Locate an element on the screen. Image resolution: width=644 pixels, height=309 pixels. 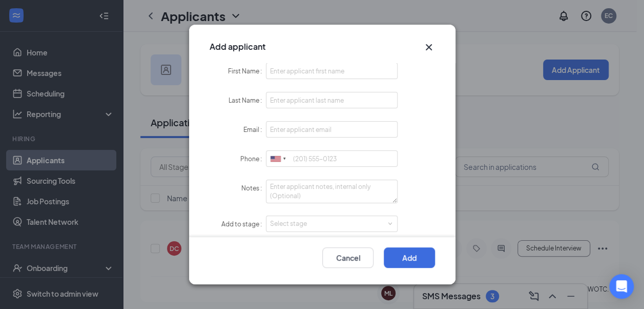
label: Last Name is located at coordinates (247, 100).